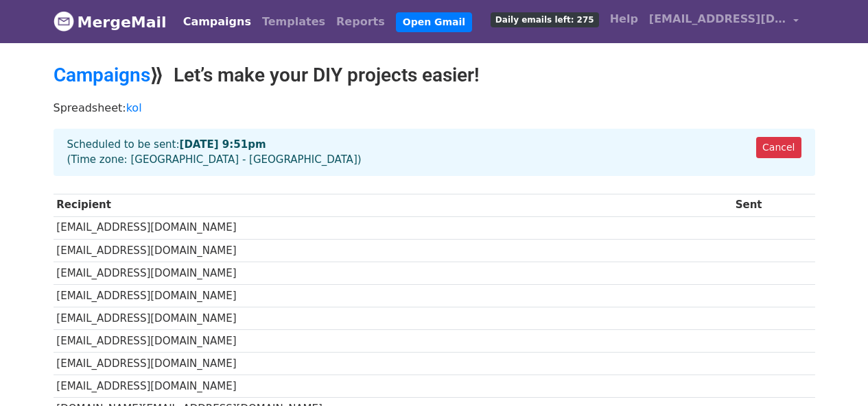 The image size is (868, 406). I want to click on a: Open Gmail, so click(434, 22).